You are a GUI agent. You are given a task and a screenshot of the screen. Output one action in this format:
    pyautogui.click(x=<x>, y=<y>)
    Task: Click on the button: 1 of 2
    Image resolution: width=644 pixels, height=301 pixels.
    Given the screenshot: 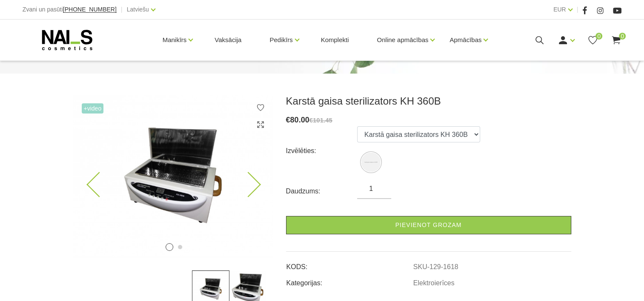 What is the action you would take?
    pyautogui.click(x=169, y=247)
    